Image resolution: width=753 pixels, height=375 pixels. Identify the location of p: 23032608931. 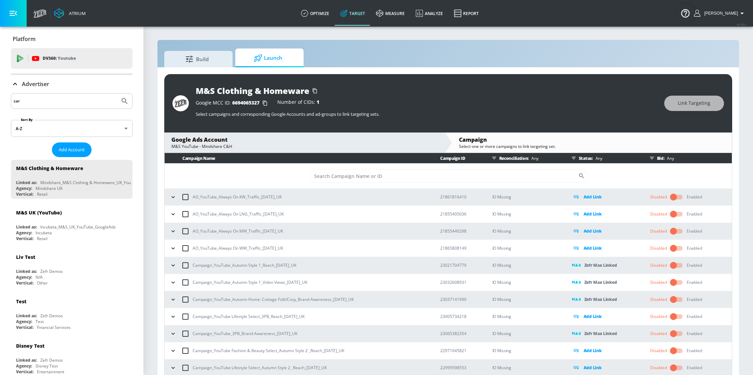
(461, 282).